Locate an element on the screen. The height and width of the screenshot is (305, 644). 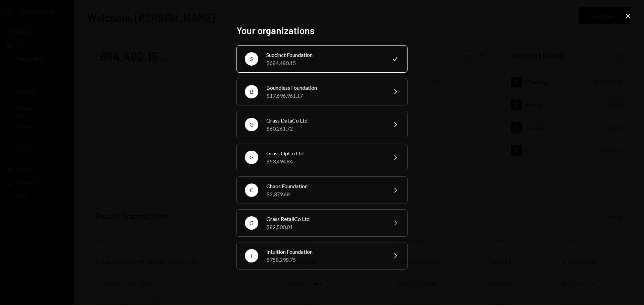
button: CChaos Foundation$2,379.68 is located at coordinates (322, 190).